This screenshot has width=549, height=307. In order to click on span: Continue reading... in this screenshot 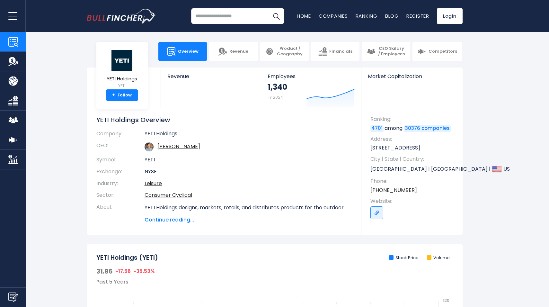, I will do `click(248, 220)`.